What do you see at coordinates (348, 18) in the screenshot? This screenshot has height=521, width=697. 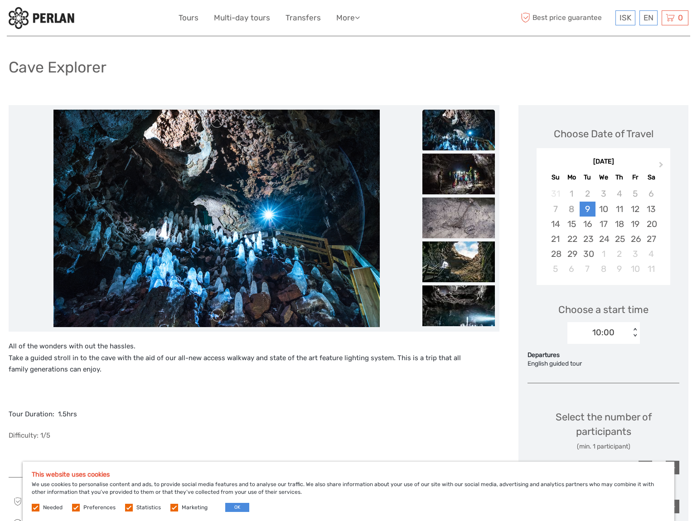 I see `a: More` at bounding box center [348, 18].